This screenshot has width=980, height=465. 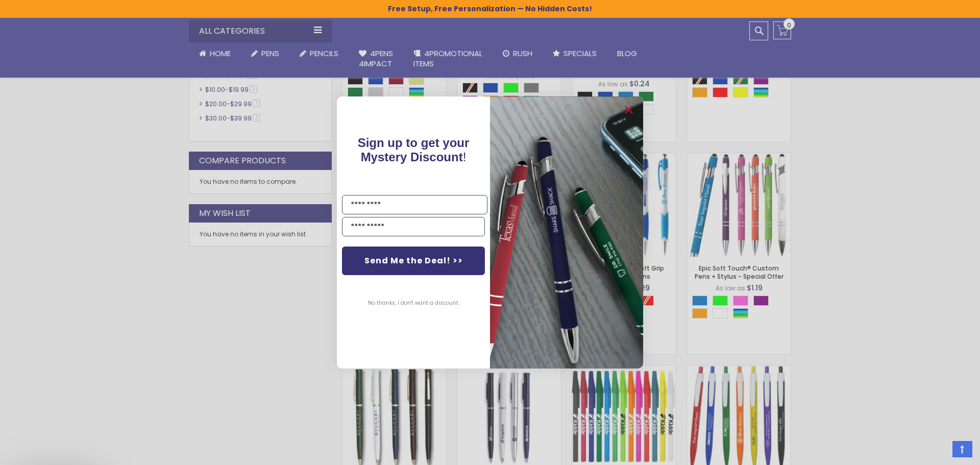 What do you see at coordinates (413, 303) in the screenshot?
I see `button: No thanks, I don't want a discount.` at bounding box center [413, 303].